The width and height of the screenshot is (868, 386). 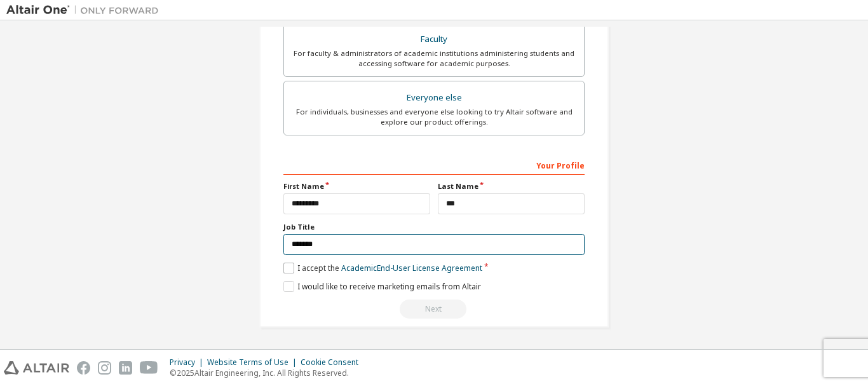 What do you see at coordinates (434, 164) in the screenshot?
I see `div: Your Profile` at bounding box center [434, 164].